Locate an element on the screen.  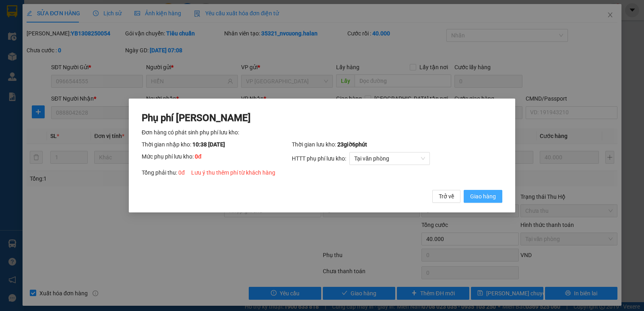
img: logo.jpg is located at coordinates (40, 30).